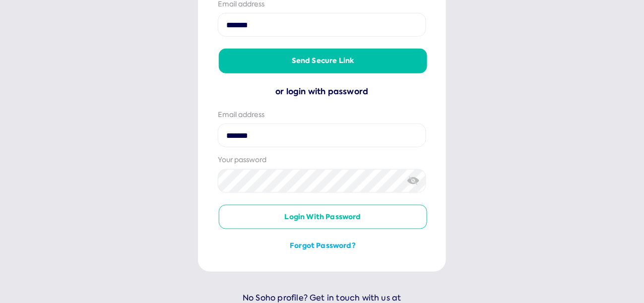 Image resolution: width=644 pixels, height=303 pixels. What do you see at coordinates (323, 217) in the screenshot?
I see `button: Login with password` at bounding box center [323, 217].